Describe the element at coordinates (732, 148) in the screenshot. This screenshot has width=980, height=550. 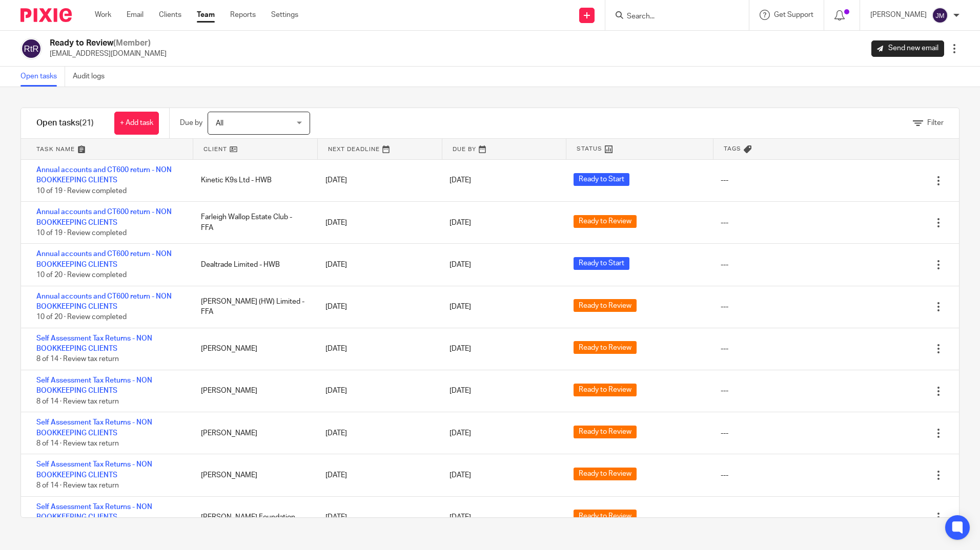
I see `span: Tags` at that location.